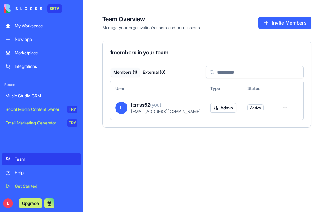 The image size is (331, 212). What do you see at coordinates (41, 53) in the screenshot?
I see `a: Marketplace` at bounding box center [41, 53].